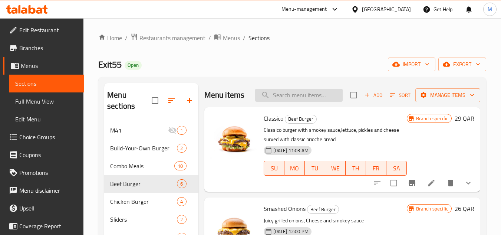 This screenshot has width=501, height=235. Describe the element at coordinates (133, 65) in the screenshot. I see `div: Open` at that location.